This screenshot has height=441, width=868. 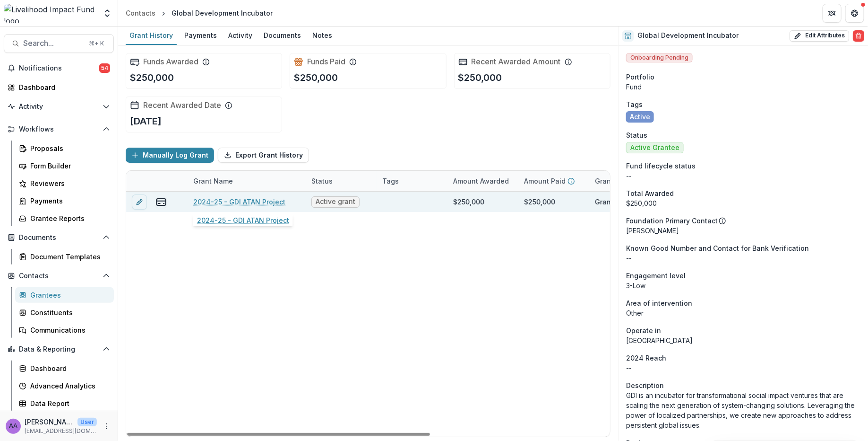 What do you see at coordinates (646, 357) in the screenshot?
I see `span: 2024 Reach` at bounding box center [646, 357].